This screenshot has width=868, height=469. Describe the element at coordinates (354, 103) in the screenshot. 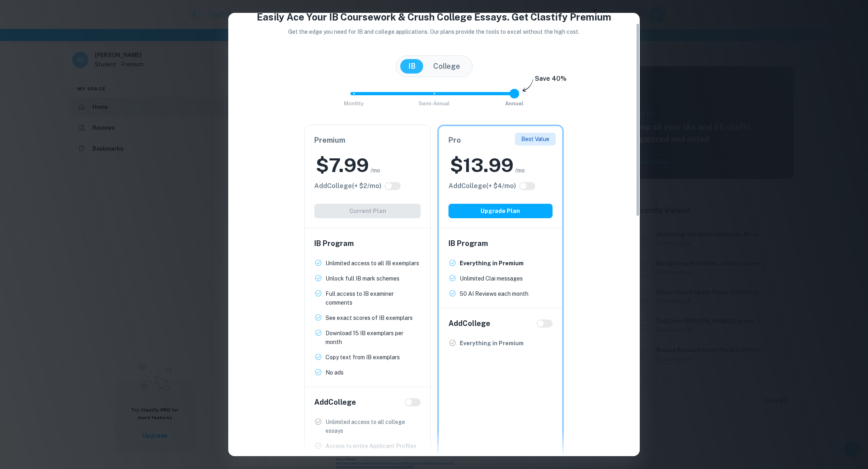

I see `span: Monthly` at that location.